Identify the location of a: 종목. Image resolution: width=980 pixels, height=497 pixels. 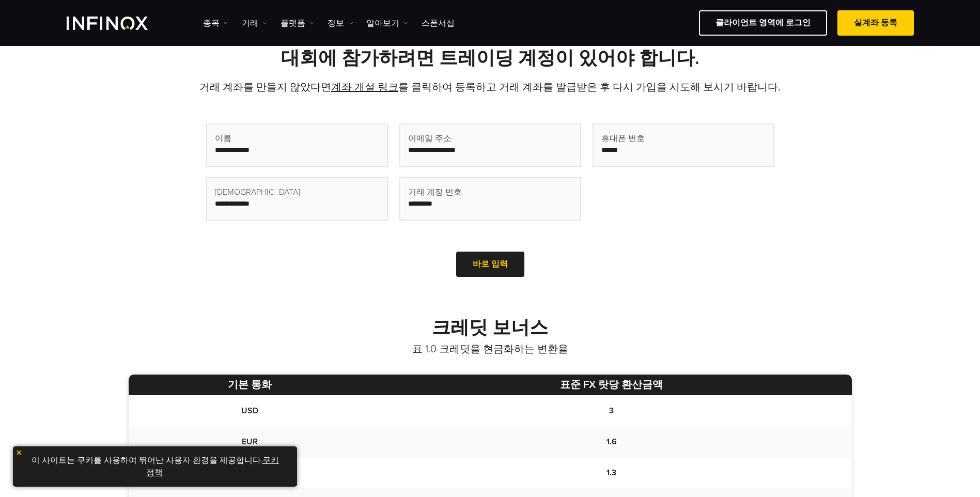
(216, 23).